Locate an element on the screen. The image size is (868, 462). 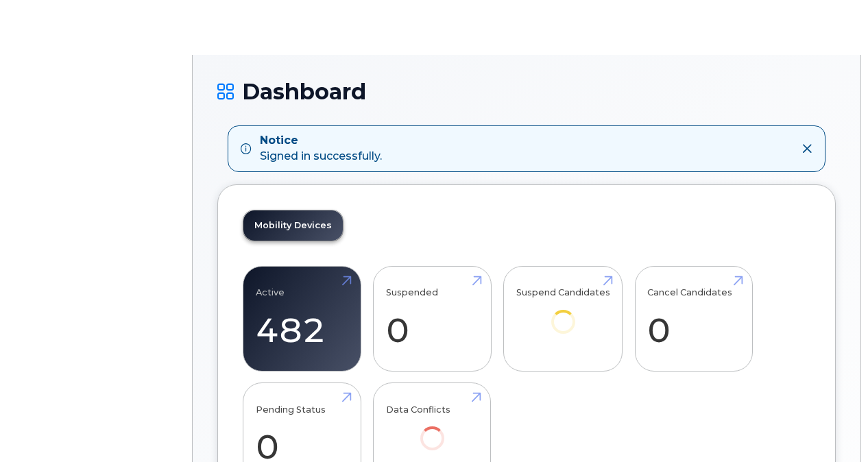
a: Suspend Candidates is located at coordinates (563, 312).